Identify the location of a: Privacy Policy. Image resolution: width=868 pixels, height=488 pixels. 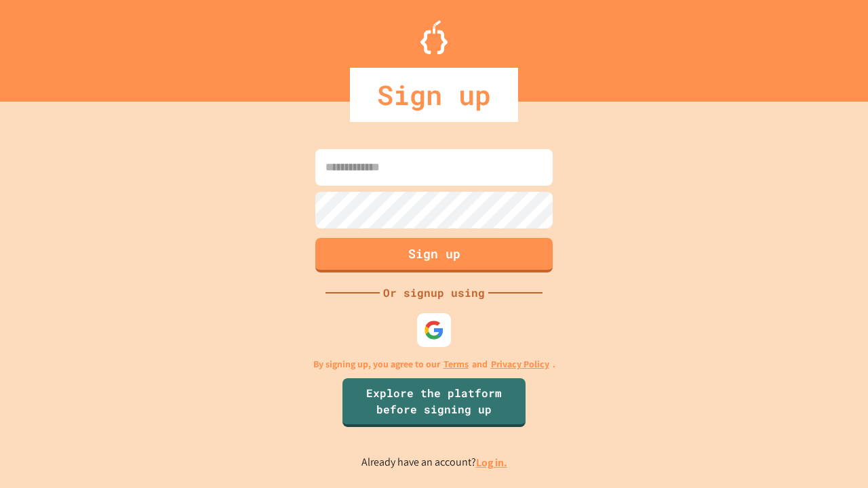
(520, 365).